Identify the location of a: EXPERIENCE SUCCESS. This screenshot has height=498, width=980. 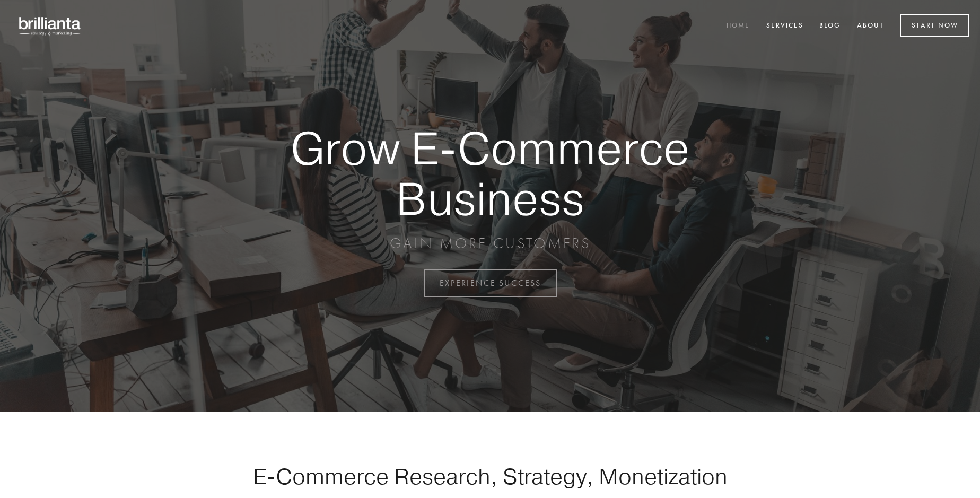
(490, 283).